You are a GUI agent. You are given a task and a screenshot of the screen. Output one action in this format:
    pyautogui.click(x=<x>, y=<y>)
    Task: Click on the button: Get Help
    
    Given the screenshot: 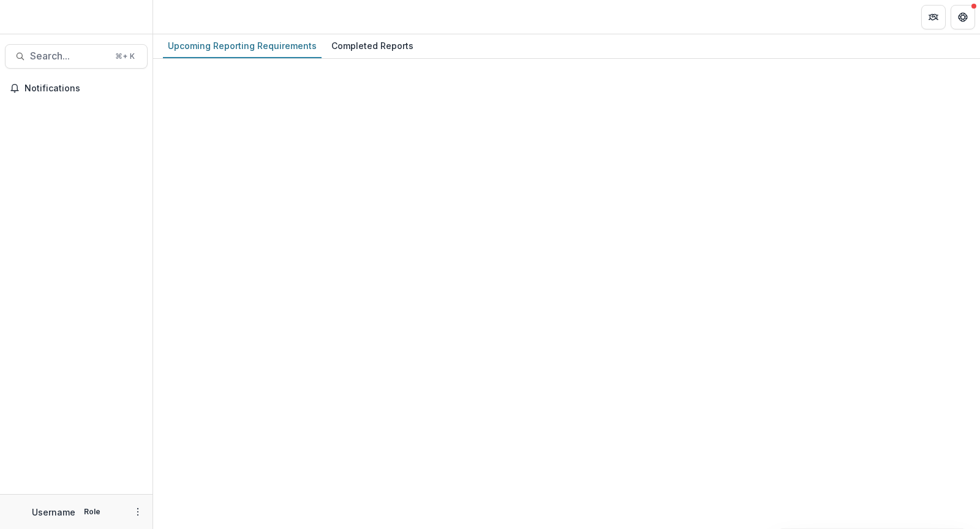 What is the action you would take?
    pyautogui.click(x=963, y=17)
    